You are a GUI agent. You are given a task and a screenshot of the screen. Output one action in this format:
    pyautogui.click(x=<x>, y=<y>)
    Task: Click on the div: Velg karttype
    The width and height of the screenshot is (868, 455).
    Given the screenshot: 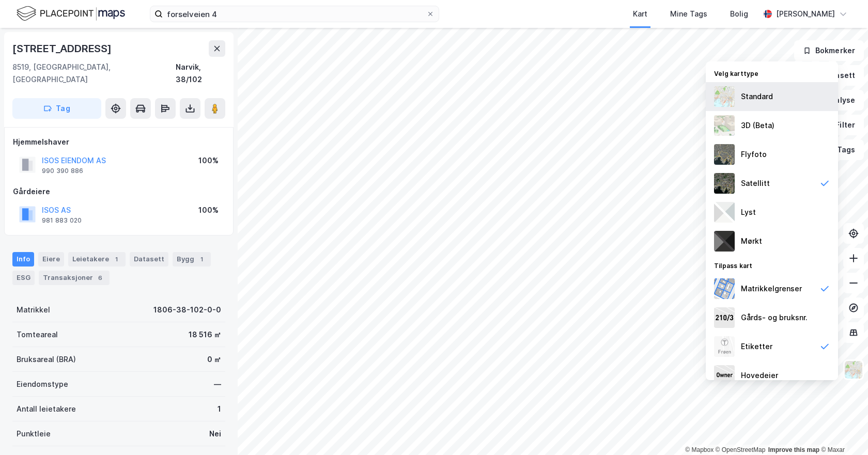 What is the action you would take?
    pyautogui.click(x=772, y=73)
    